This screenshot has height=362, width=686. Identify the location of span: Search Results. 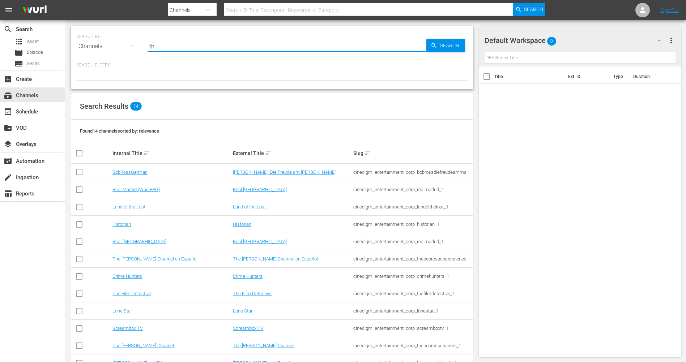
(104, 106).